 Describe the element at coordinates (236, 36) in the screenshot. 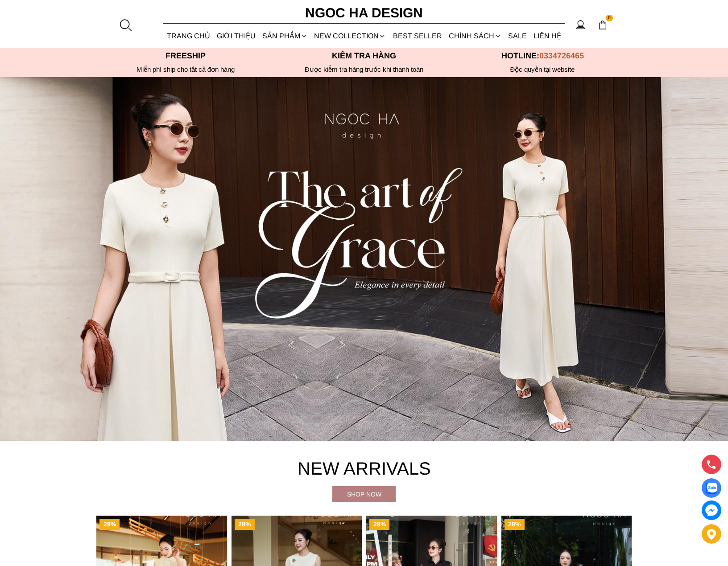

I see `a: GIỚI THIỆU` at that location.